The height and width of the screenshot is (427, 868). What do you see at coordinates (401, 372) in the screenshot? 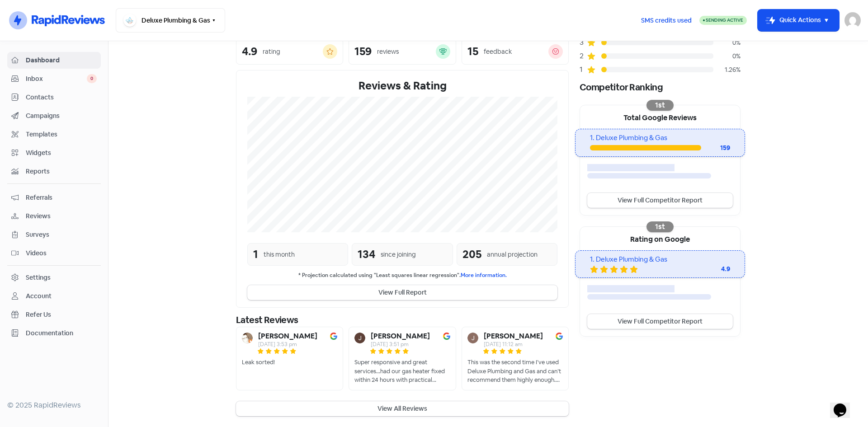
I see `div: Super responsive and great services...had our gas heater fixed within 24 hours with practical sol...` at bounding box center [401, 372].